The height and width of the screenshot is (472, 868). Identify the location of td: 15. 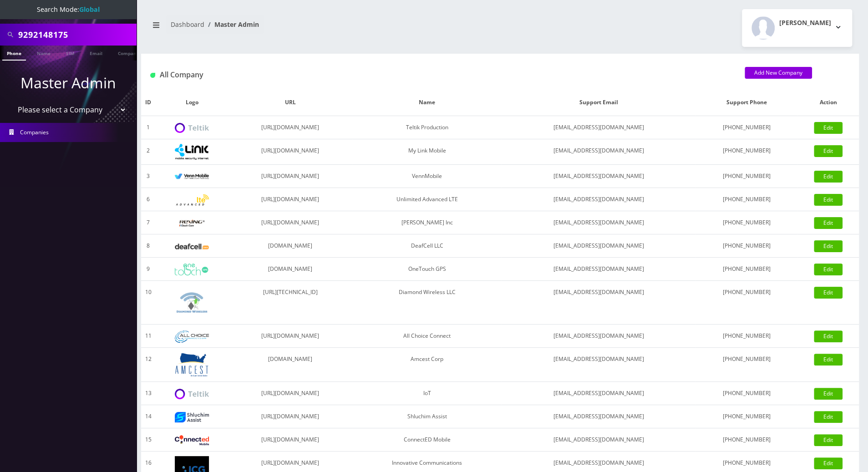
(149, 440).